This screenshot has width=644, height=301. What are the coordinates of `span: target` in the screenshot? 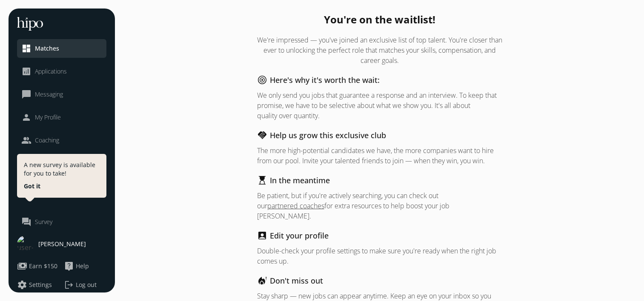 It's located at (262, 80).